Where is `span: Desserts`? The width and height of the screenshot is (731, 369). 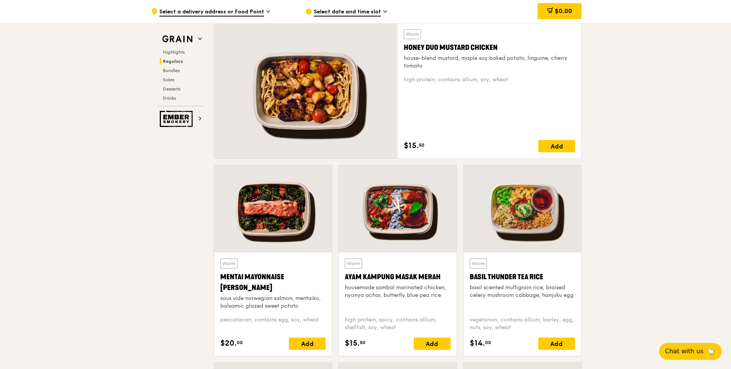 span: Desserts is located at coordinates (172, 89).